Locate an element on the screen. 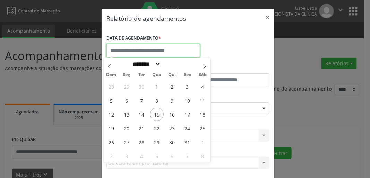 Image resolution: width=370 pixels, height=178 pixels. span: Dom is located at coordinates (111, 75).